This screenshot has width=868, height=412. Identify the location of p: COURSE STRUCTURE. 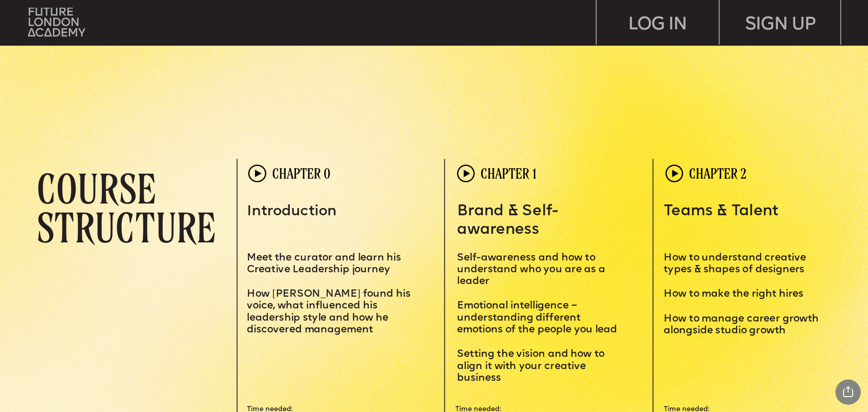
(137, 208).